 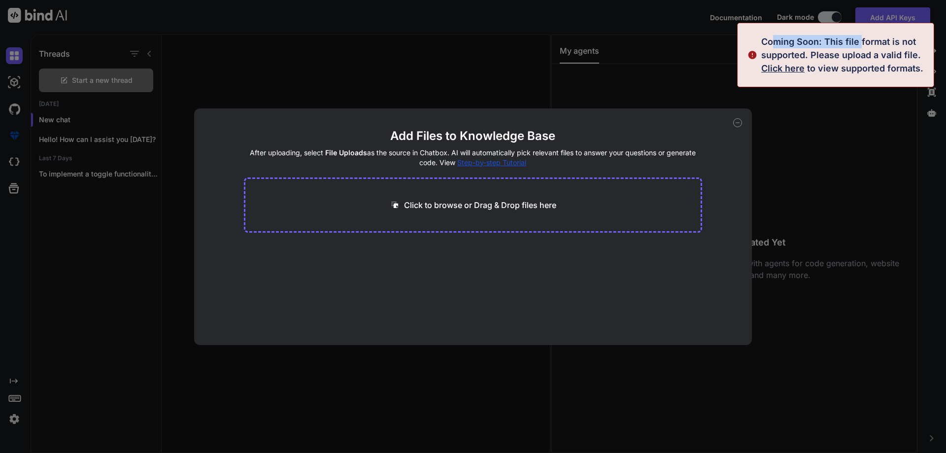 I want to click on span: Step-by-step Tutorial, so click(x=492, y=162).